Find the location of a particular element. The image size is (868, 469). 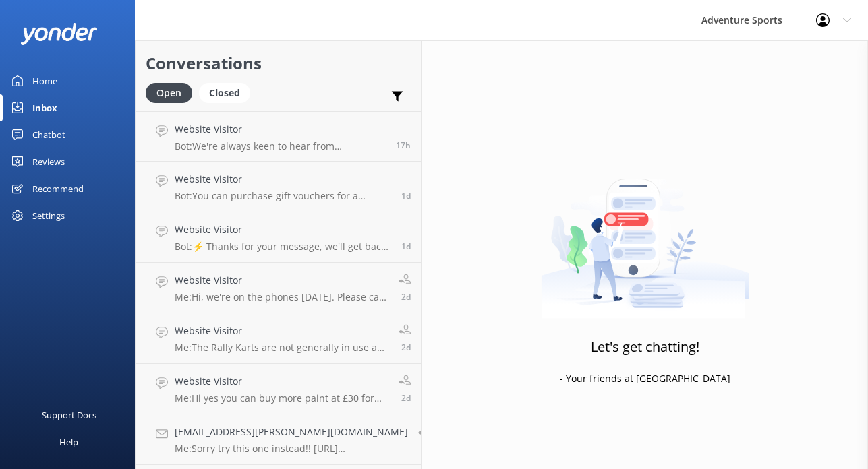

h3: Let's get chatting! is located at coordinates (645, 347).